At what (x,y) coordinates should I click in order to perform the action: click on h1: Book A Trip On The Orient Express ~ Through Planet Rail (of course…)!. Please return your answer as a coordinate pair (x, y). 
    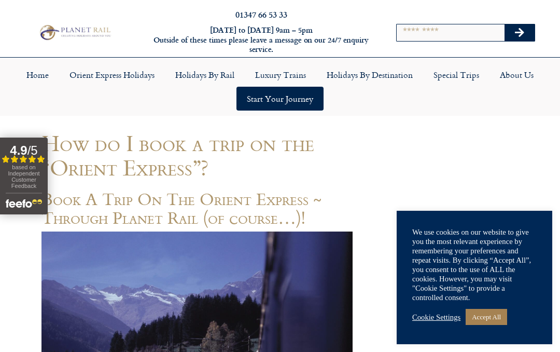
    Looking at the image, I should click on (197, 208).